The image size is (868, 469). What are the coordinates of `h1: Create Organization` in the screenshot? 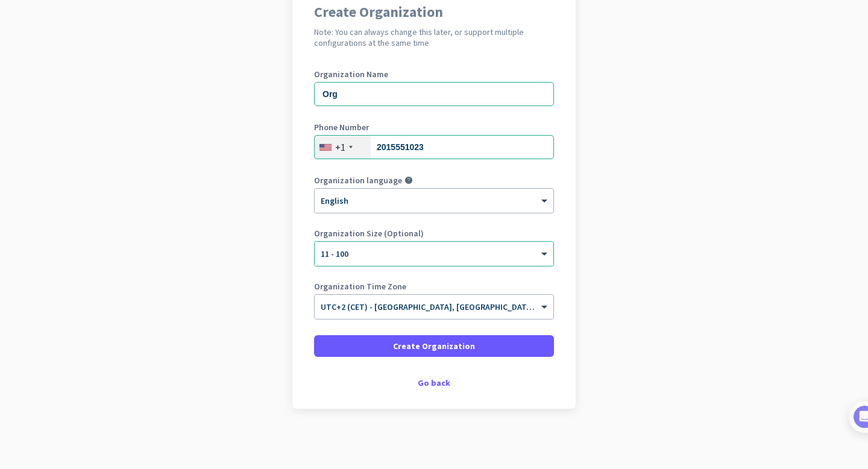 It's located at (434, 12).